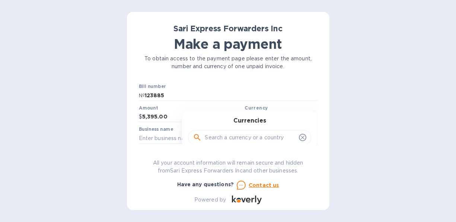 This screenshot has height=222, width=456. Describe the element at coordinates (250, 137) in the screenshot. I see `input: Search a currency or a country` at that location.